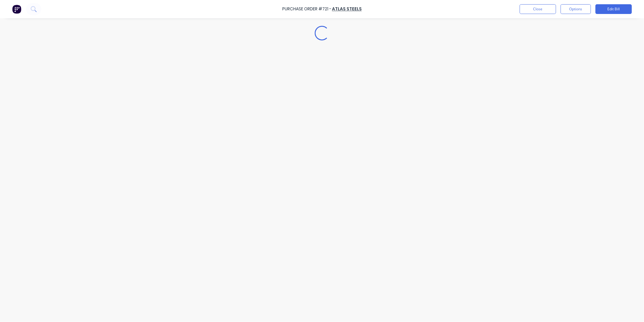  What do you see at coordinates (538, 9) in the screenshot?
I see `button: Close` at bounding box center [538, 9].